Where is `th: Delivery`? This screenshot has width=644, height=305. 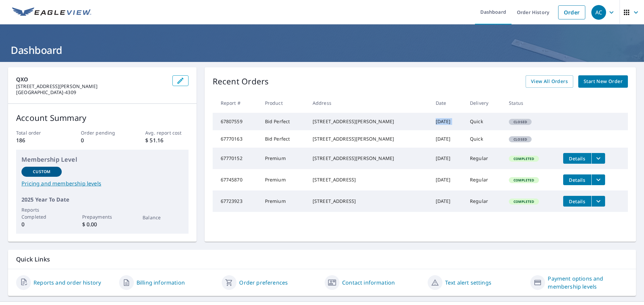
th: Delivery is located at coordinates (484, 103).